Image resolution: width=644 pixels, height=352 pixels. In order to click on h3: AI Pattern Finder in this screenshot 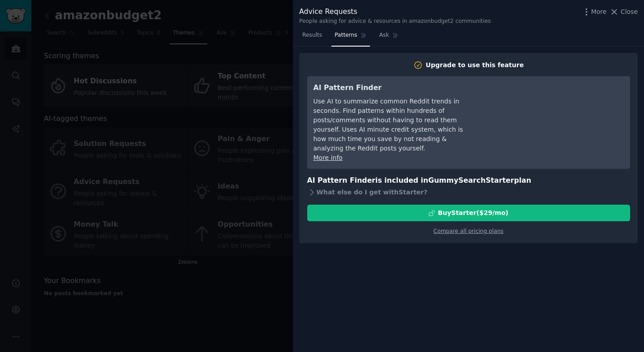, I will do `click(395, 88)`.